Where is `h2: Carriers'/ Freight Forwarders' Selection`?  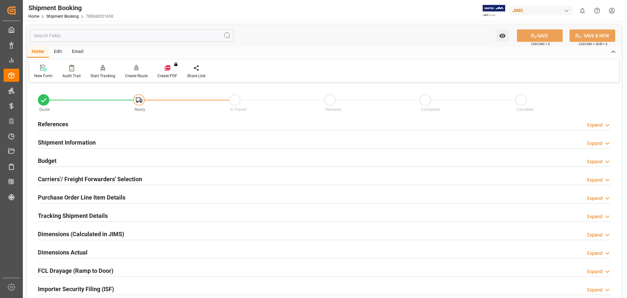
h2: Carriers'/ Freight Forwarders' Selection is located at coordinates (90, 179).